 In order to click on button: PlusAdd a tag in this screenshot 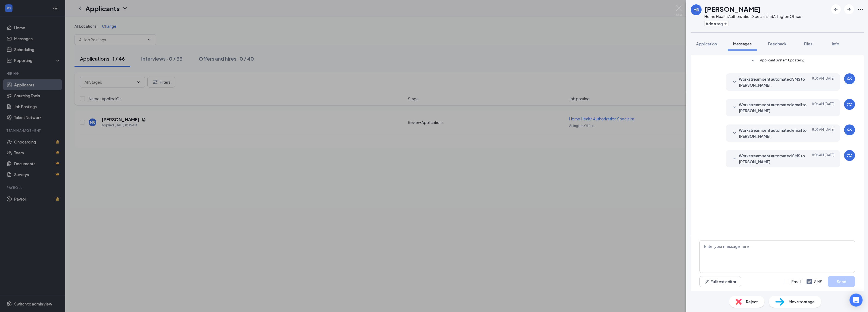, I will do `click(717, 24)`.